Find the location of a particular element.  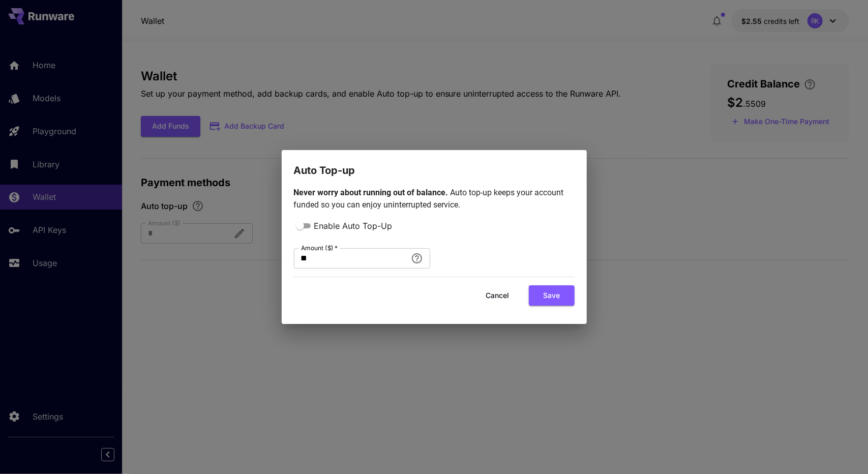

label: Amount ($) is located at coordinates (320, 247).